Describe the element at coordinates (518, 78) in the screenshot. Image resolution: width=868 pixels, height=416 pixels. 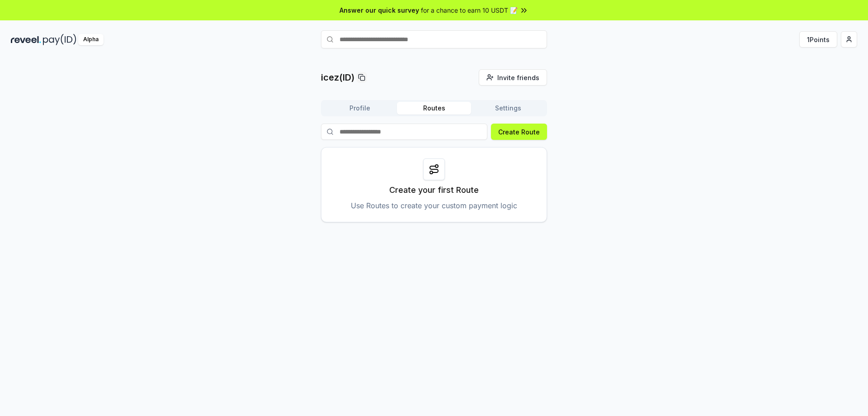
I see `span: Invite friends` at that location.